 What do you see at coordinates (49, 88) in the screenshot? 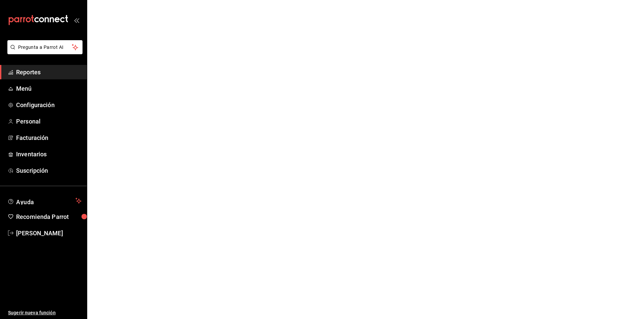
I see `span: Menú` at bounding box center [49, 88].